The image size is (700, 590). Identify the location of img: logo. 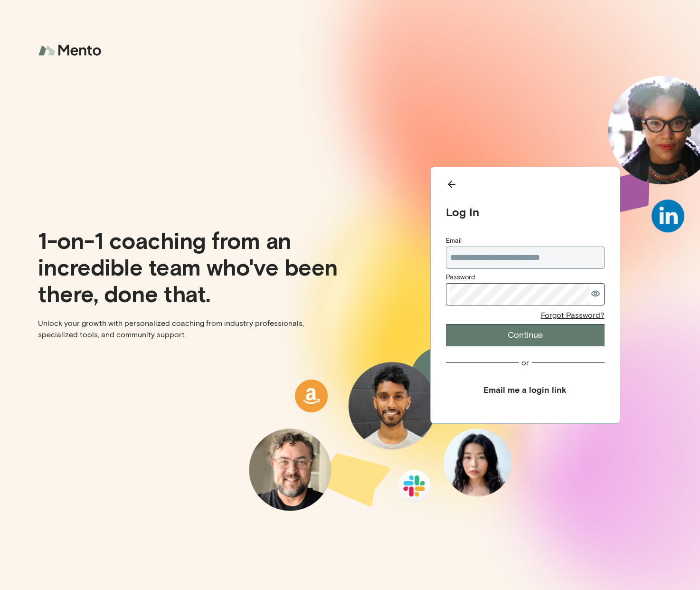
(71, 50).